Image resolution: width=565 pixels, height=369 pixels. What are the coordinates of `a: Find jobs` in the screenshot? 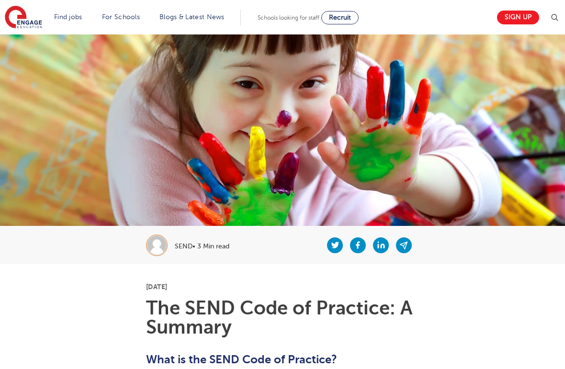 It's located at (68, 17).